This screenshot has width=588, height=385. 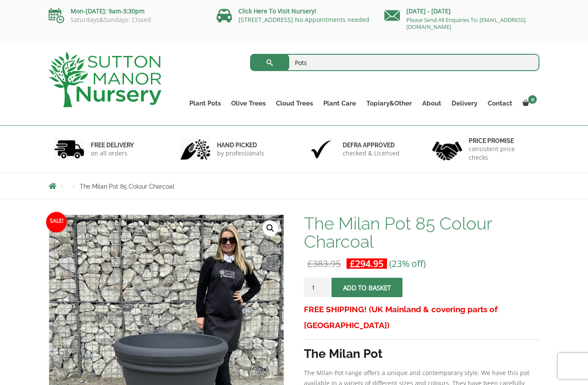 What do you see at coordinates (321, 149) in the screenshot?
I see `img: 3.jpg` at bounding box center [321, 149].